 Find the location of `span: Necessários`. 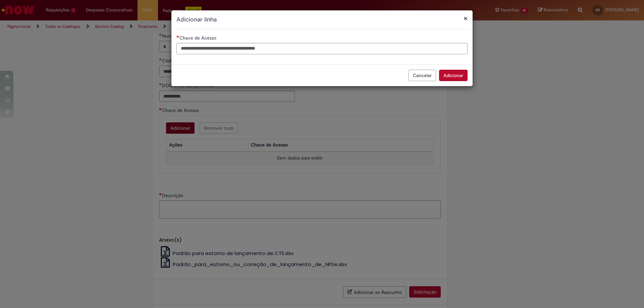

span: Necessários is located at coordinates (178, 37).